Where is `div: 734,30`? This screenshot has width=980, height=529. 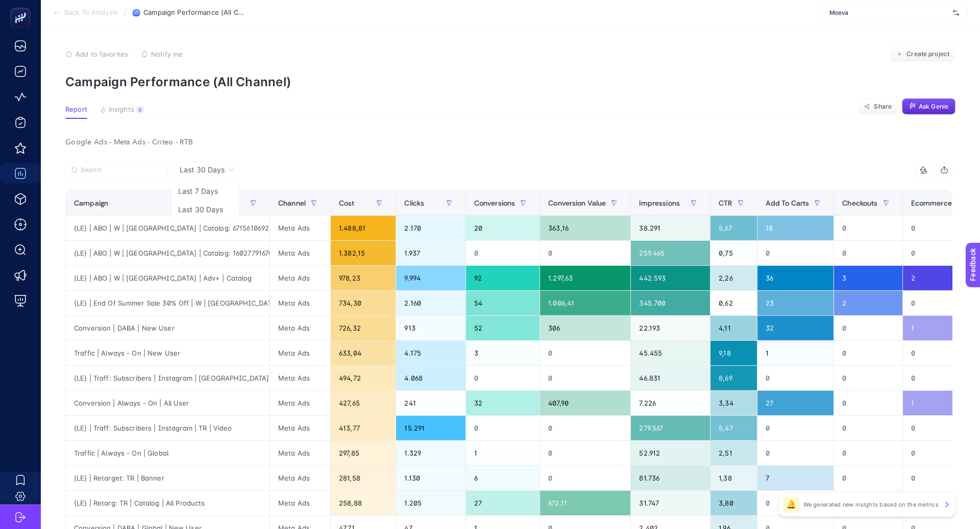
div: 734,30 is located at coordinates (363, 303).